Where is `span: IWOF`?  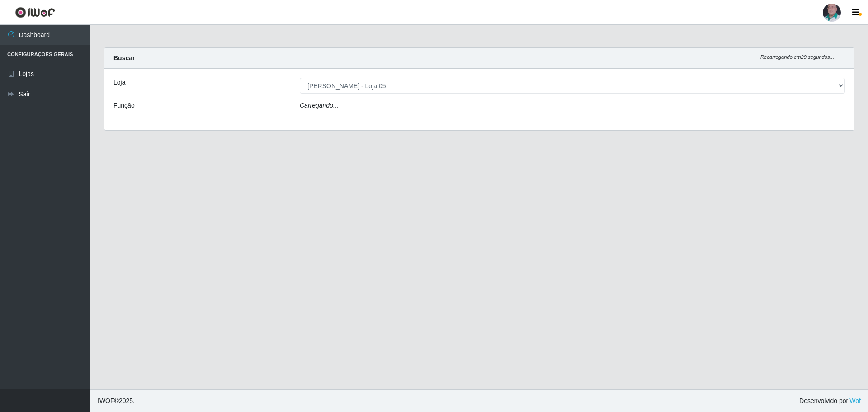 span: IWOF is located at coordinates (106, 401).